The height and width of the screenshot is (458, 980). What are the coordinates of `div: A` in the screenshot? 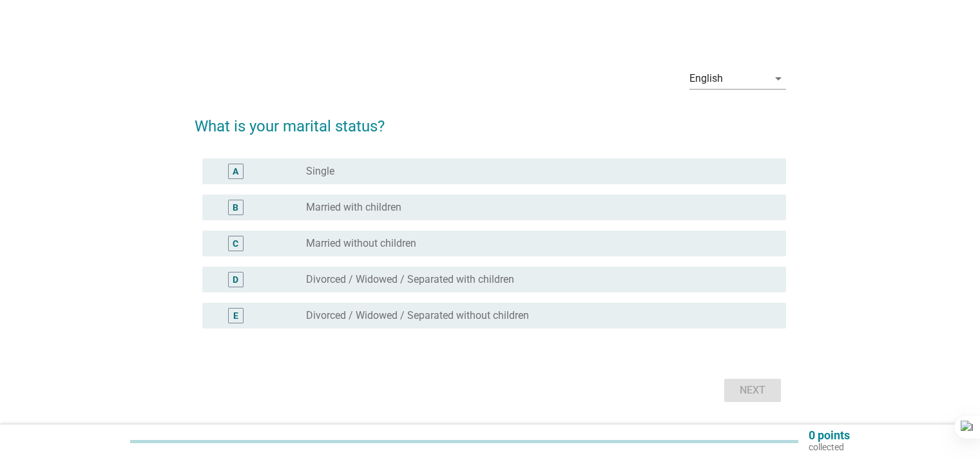 It's located at (235, 171).